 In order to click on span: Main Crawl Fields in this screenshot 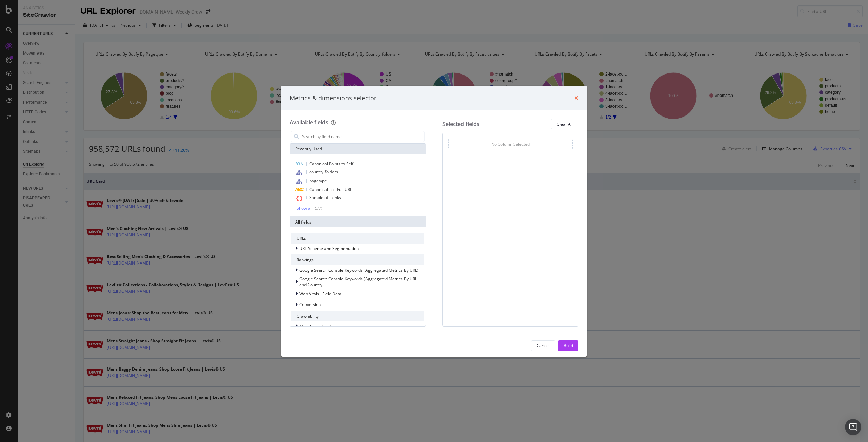, I will do `click(316, 326)`.